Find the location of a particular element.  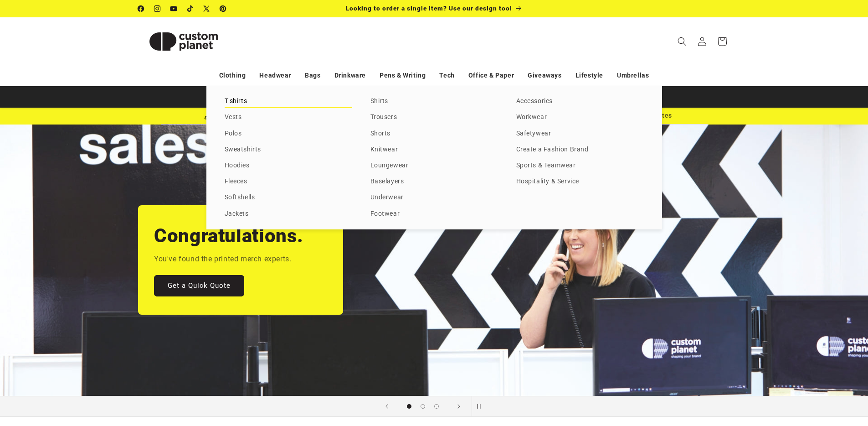

a: Create a Fashion Brand is located at coordinates (580, 149).